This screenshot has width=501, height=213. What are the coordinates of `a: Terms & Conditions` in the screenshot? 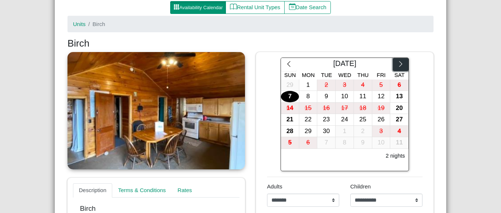 It's located at (142, 191).